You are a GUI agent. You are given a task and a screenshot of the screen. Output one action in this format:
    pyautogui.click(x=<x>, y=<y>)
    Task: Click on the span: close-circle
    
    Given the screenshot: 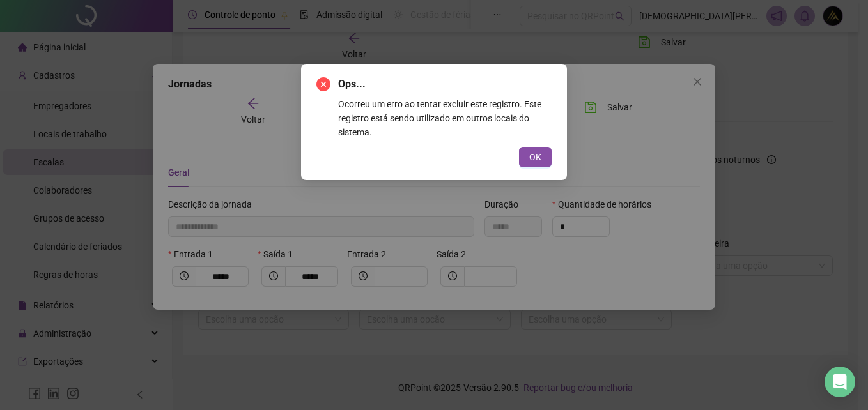 What is the action you would take?
    pyautogui.click(x=324, y=84)
    